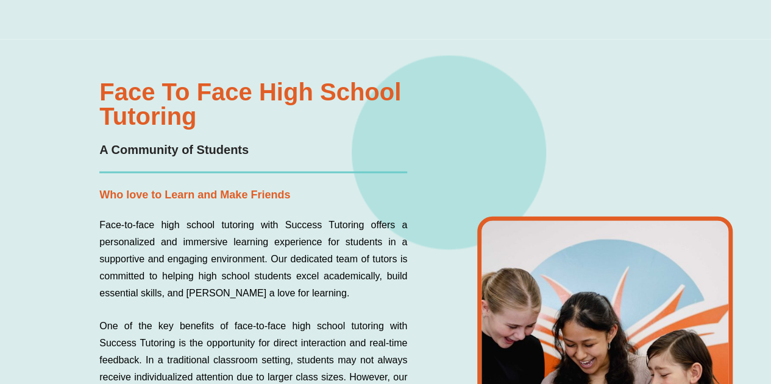 This screenshot has height=384, width=771. Describe the element at coordinates (253, 260) in the screenshot. I see `p: Face-to-face high school tutoring with Success Tutoring offers a personalized and immersive learn...` at that location.